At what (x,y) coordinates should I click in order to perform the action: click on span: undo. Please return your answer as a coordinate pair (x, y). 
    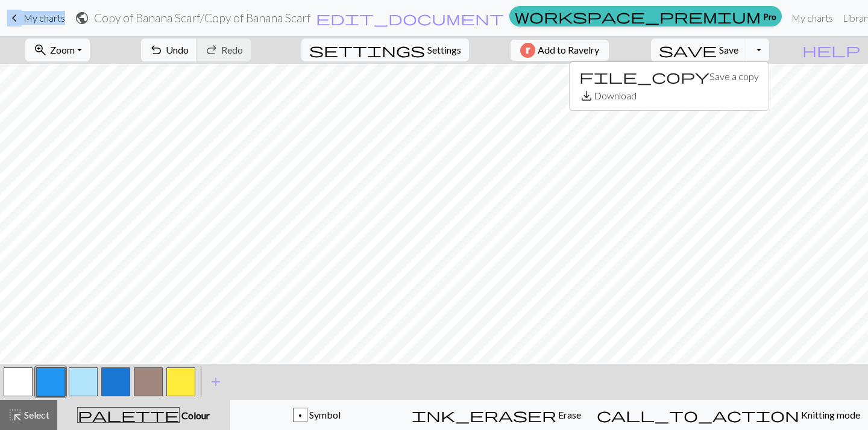
    Looking at the image, I should click on (156, 50).